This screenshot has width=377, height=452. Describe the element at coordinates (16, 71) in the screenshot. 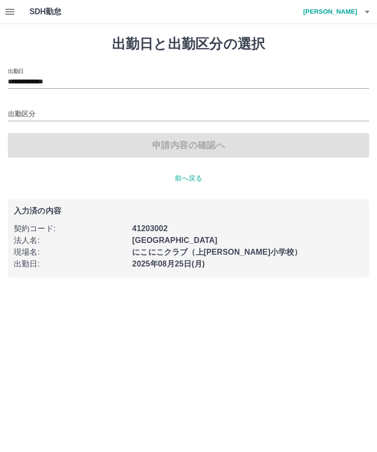

I see `label: 出勤日` at that location.